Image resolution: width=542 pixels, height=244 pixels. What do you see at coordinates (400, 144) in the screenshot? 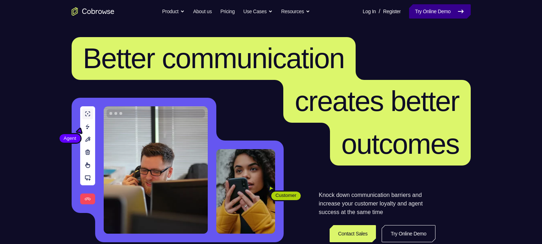
I see `span: outcomes` at bounding box center [400, 144].